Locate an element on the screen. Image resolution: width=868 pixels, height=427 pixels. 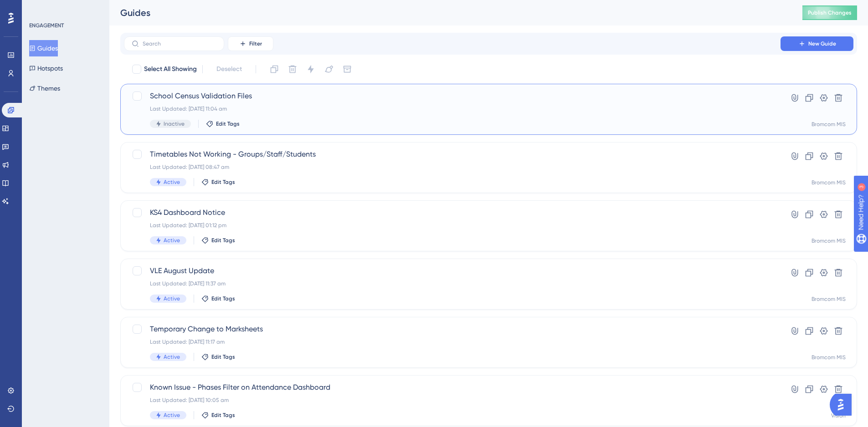
button: Hotspots is located at coordinates (46, 68).